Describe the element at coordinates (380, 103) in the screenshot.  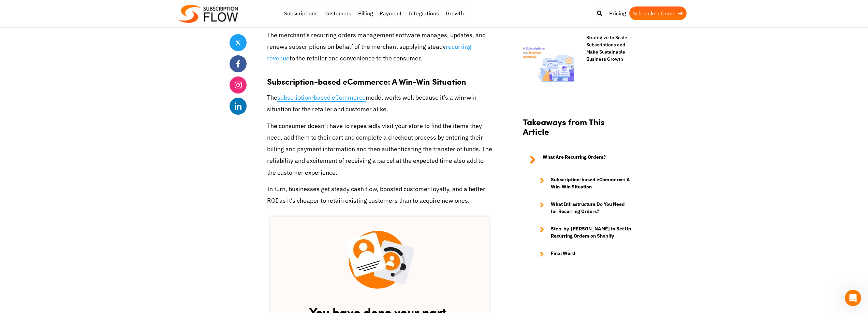
I see `p: The model works well because it’s a win-win situation for the retailer and customer alike.` at that location.